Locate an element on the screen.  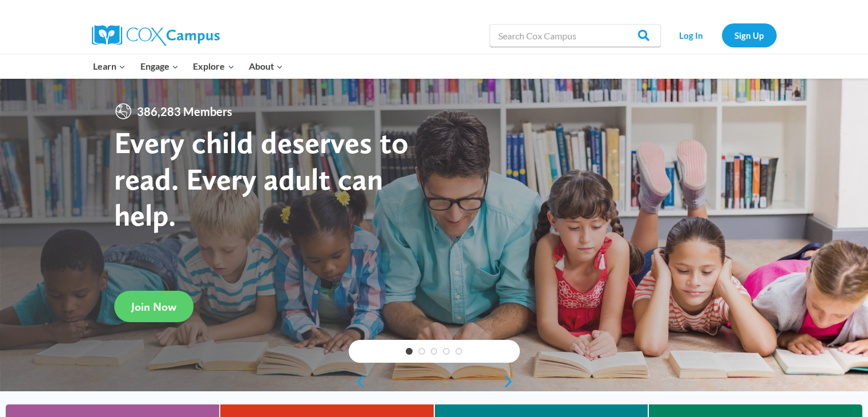
span: About is located at coordinates (266, 66).